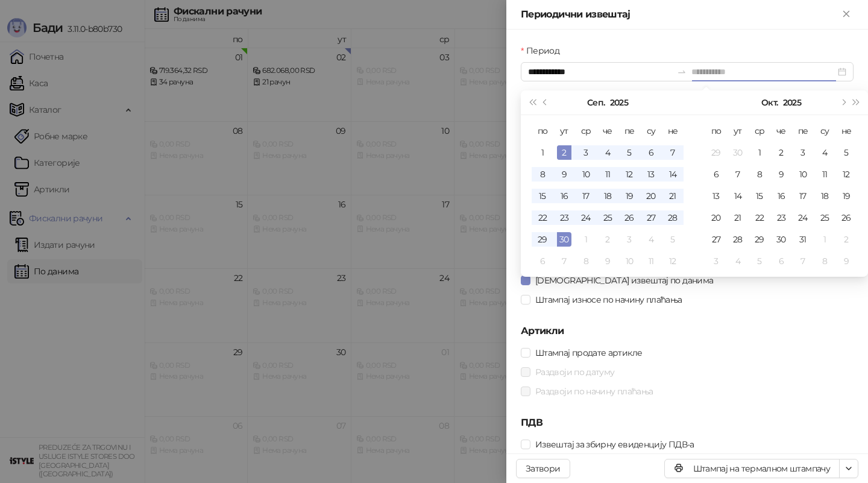 This screenshot has height=483, width=868. Describe the element at coordinates (586, 152) in the screenshot. I see `td: 2025-09-03` at that location.